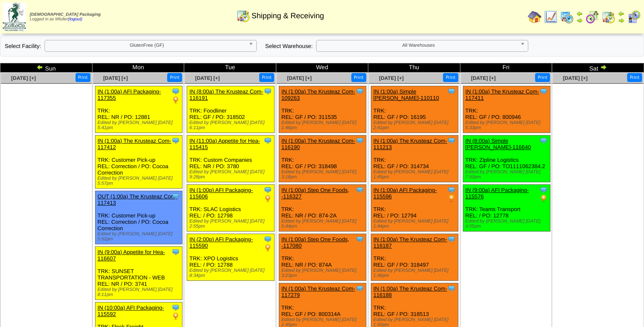 The width and height of the screenshot is (644, 327). Describe the element at coordinates (221, 193) in the screenshot. I see `a: IN (1:00p) AFI Packaging-115606` at that location.